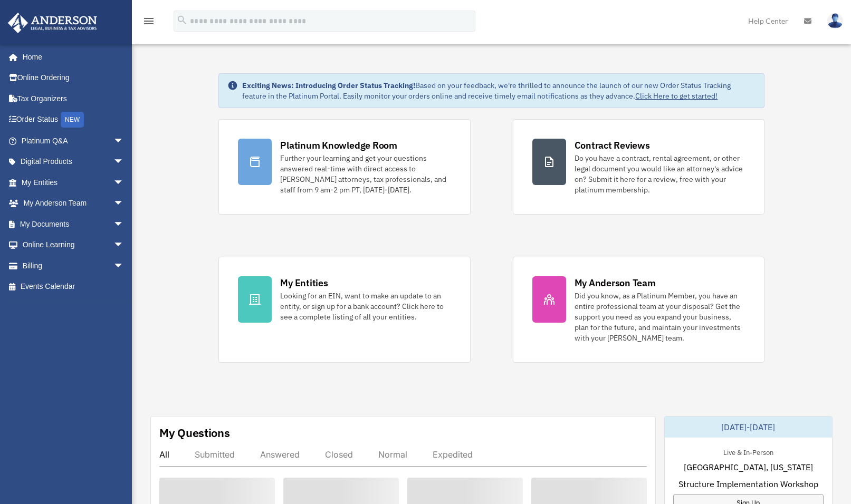 The height and width of the screenshot is (504, 851). What do you see at coordinates (344, 310) in the screenshot?
I see `a: My Entities Looking for an EIN, want to make an update to an entity, or sign up for a bank accoun...` at bounding box center [344, 310].